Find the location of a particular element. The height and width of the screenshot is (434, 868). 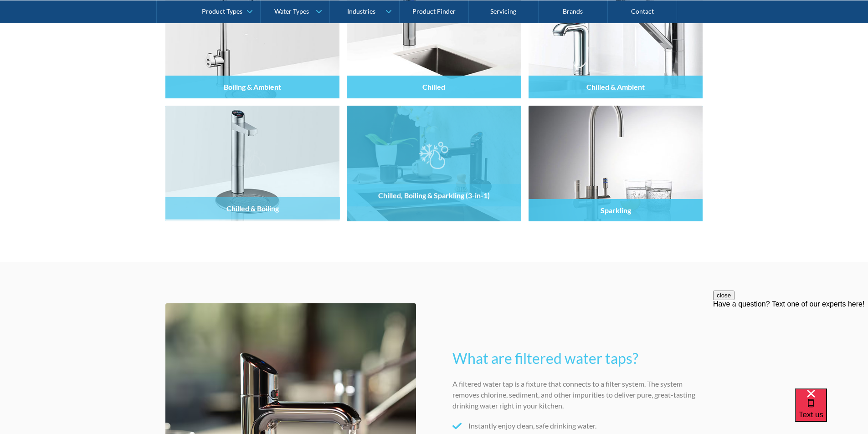

a: Chilled, Boiling & Sparkling (3-in-1) is located at coordinates (434, 164).